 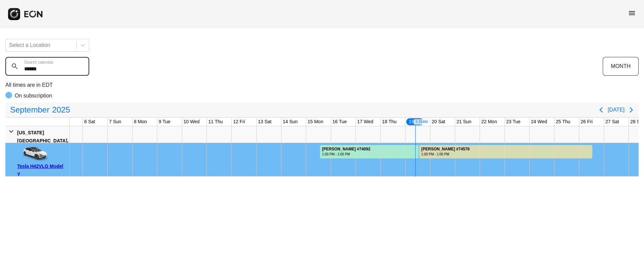 What do you see at coordinates (60, 110) in the screenshot?
I see `span: 2025` at bounding box center [60, 110].